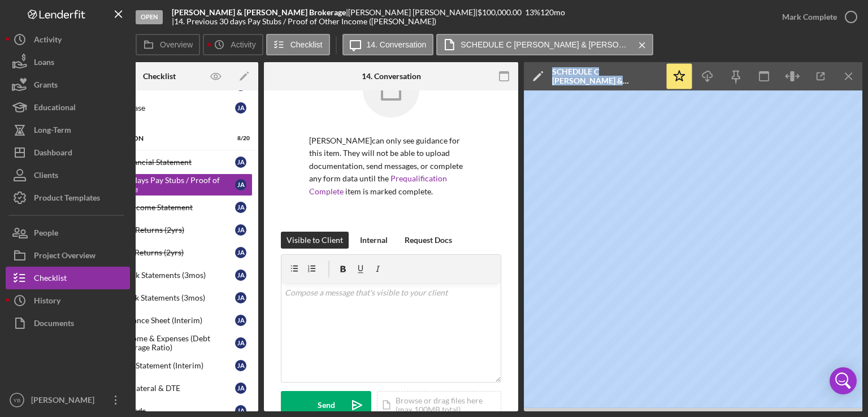  What do you see at coordinates (68, 107) in the screenshot?
I see `button: Educational` at bounding box center [68, 107].